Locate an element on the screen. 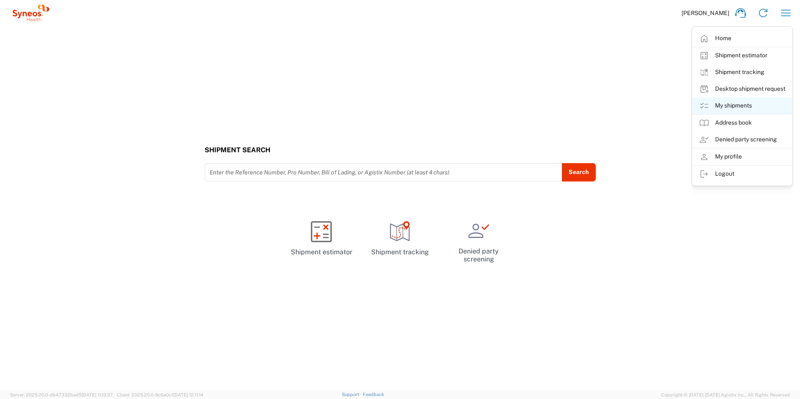 This screenshot has width=800, height=399. a: My shipments is located at coordinates (743, 106).